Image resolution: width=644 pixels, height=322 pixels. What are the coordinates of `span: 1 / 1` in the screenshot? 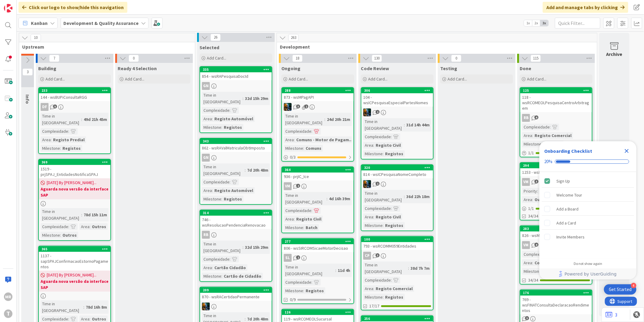 It's located at (531, 152).